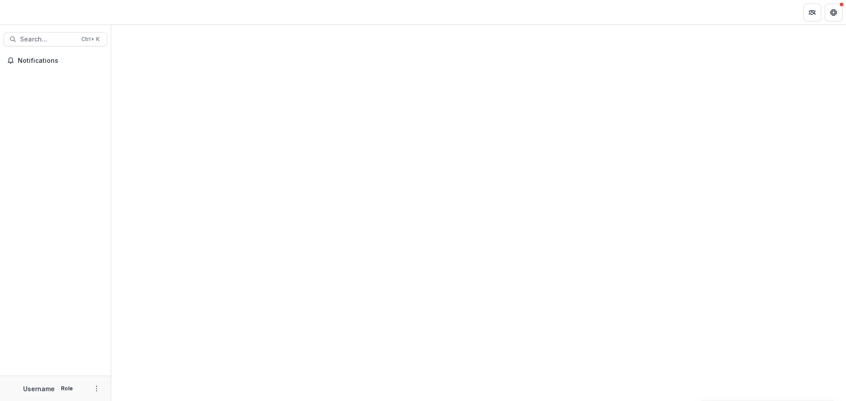  What do you see at coordinates (55, 39) in the screenshot?
I see `button: Search...` at bounding box center [55, 39].